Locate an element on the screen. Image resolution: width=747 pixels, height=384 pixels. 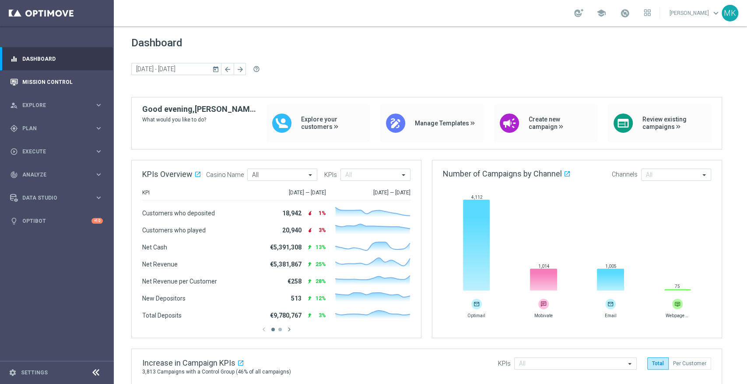
div: track_changes Analyze keyboard_arrow_right is located at coordinates (56, 175).